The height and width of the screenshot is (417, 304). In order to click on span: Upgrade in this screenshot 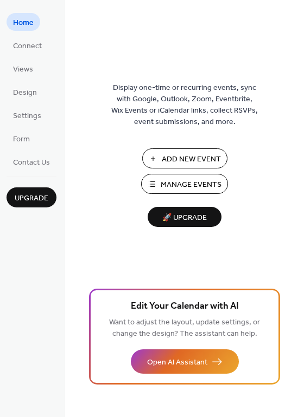, I will do `click(31, 198)`.